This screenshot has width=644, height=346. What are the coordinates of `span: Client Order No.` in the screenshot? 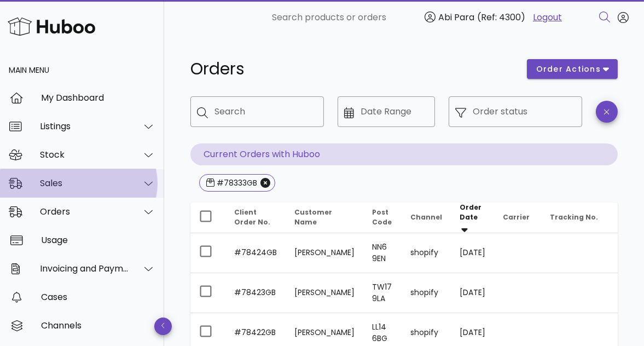 It's located at (252, 217).